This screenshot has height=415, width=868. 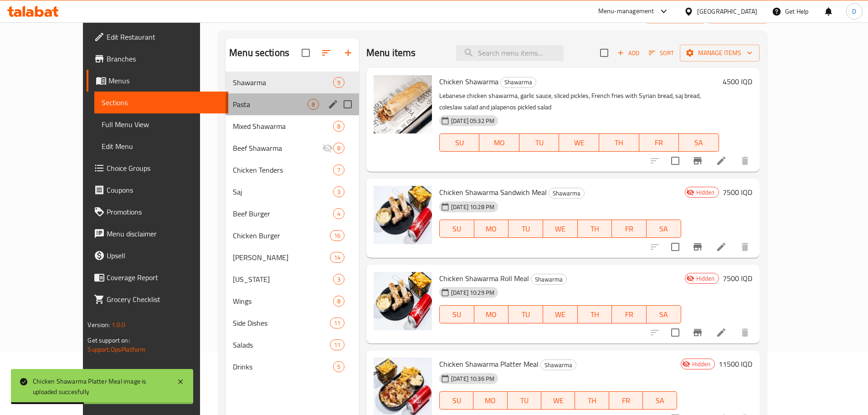 I want to click on span: D, so click(x=854, y=12).